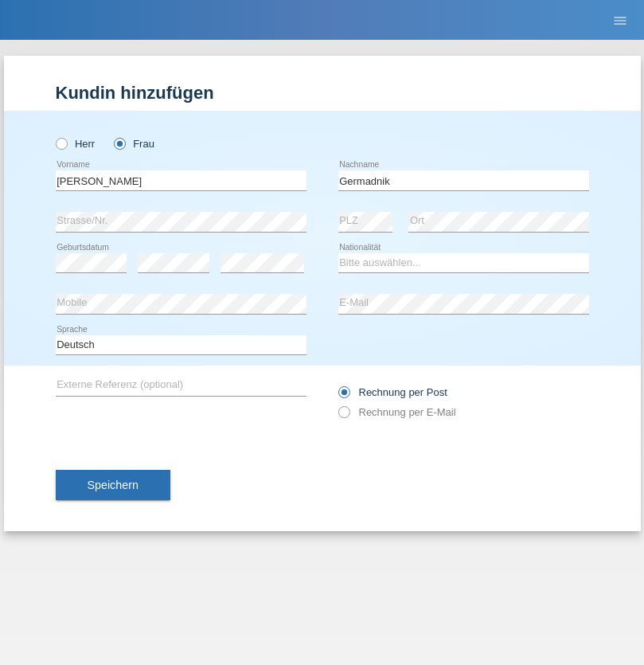 Image resolution: width=644 pixels, height=665 pixels. What do you see at coordinates (113, 484) in the screenshot?
I see `span: Speichern` at bounding box center [113, 484].